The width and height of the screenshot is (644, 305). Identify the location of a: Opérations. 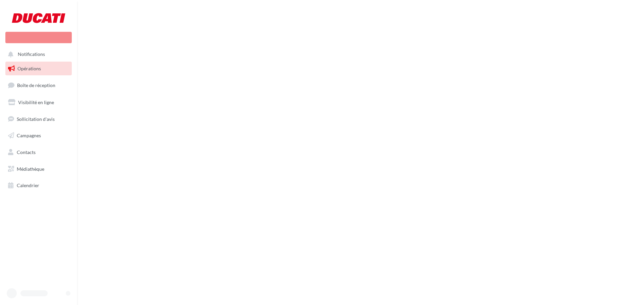
(38, 69).